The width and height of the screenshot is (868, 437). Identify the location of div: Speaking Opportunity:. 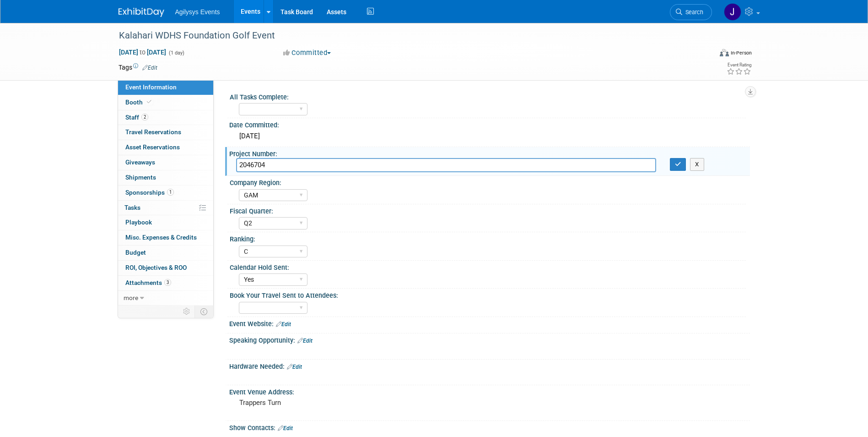
(489, 339).